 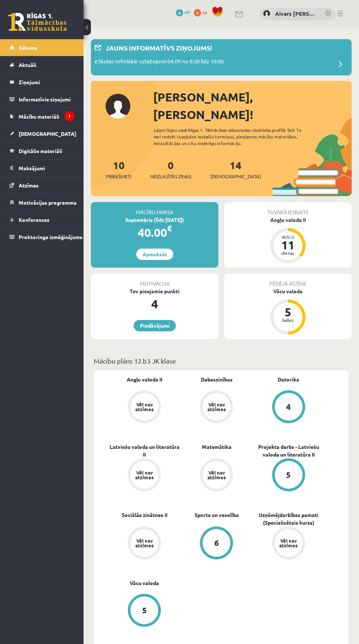 What do you see at coordinates (42, 185) in the screenshot?
I see `a: Atzīmes` at bounding box center [42, 185].